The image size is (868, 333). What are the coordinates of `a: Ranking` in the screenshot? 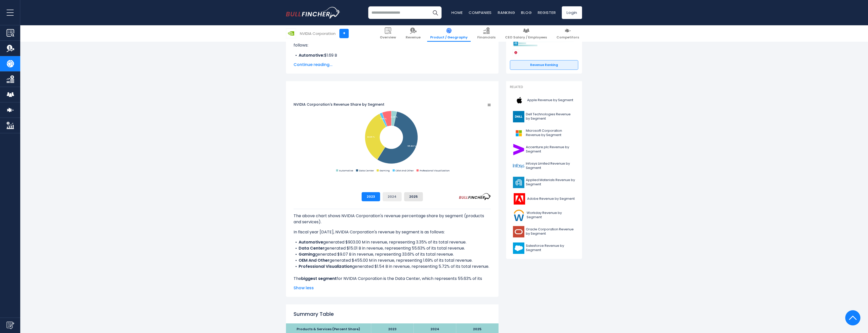 It's located at (506, 12).